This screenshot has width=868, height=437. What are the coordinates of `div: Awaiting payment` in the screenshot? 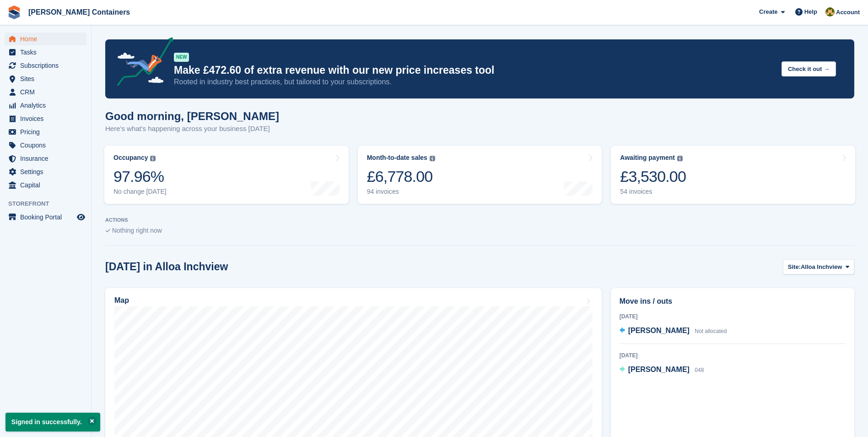 It's located at (648, 158).